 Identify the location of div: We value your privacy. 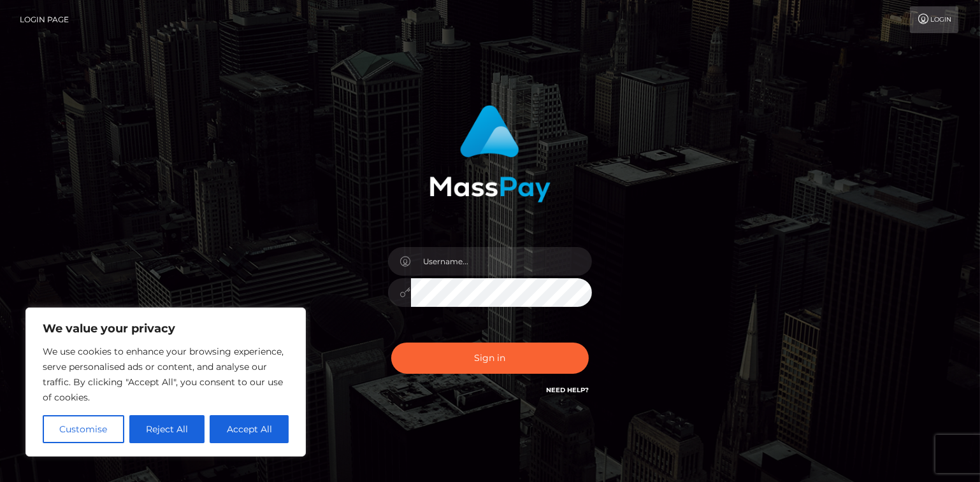
(166, 382).